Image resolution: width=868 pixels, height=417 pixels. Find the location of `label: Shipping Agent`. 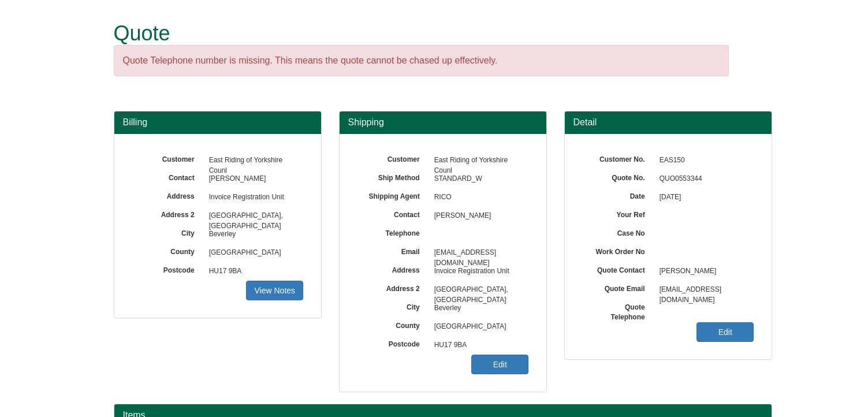

label: Shipping Agent is located at coordinates (393, 195).